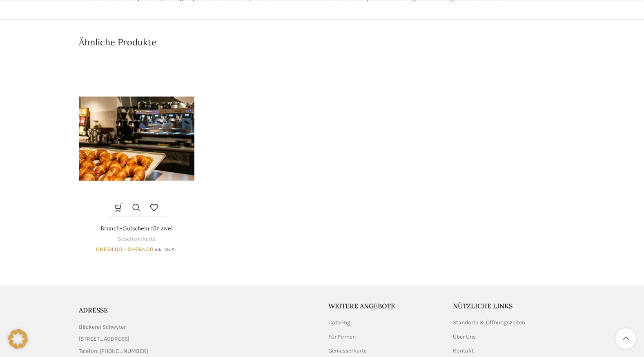  Describe the element at coordinates (166, 250) in the screenshot. I see `small: inkl. MwSt.` at that location.